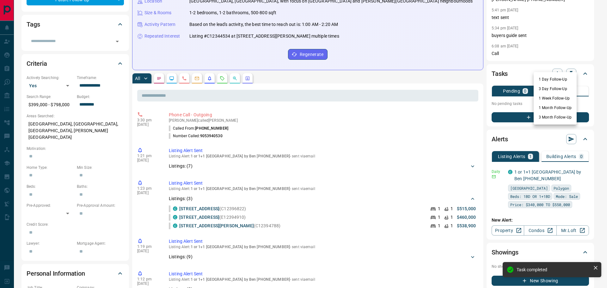 This screenshot has width=607, height=288. Describe the element at coordinates (555, 117) in the screenshot. I see `li: 3 Month Follow-Up` at that location.